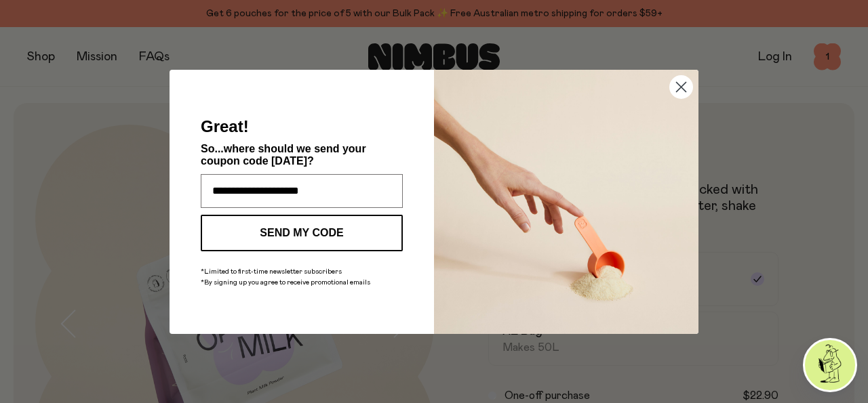 This screenshot has width=868, height=403. I want to click on img: c0d45117-8e62-4a02-9742-374a5db49d45.jpeg, so click(566, 202).